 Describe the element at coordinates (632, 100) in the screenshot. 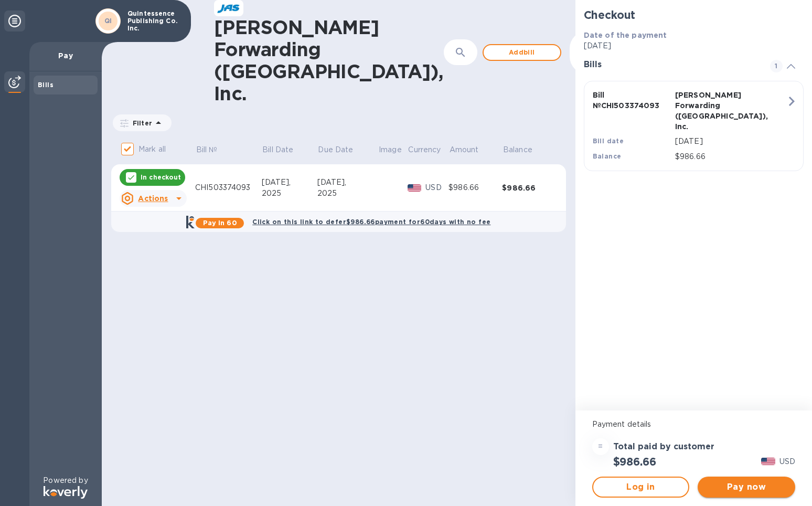

I see `p: Bill № CHI503374093` at that location.